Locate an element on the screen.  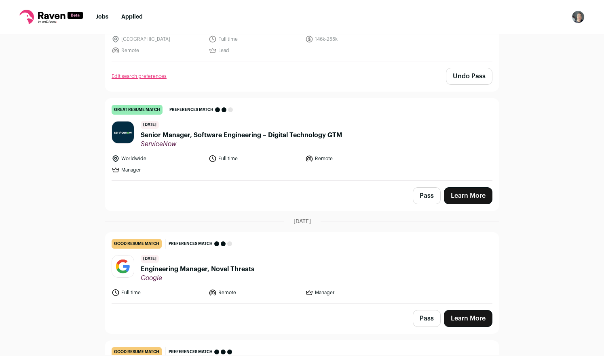
li: 146k-255k is located at coordinates (351, 39).